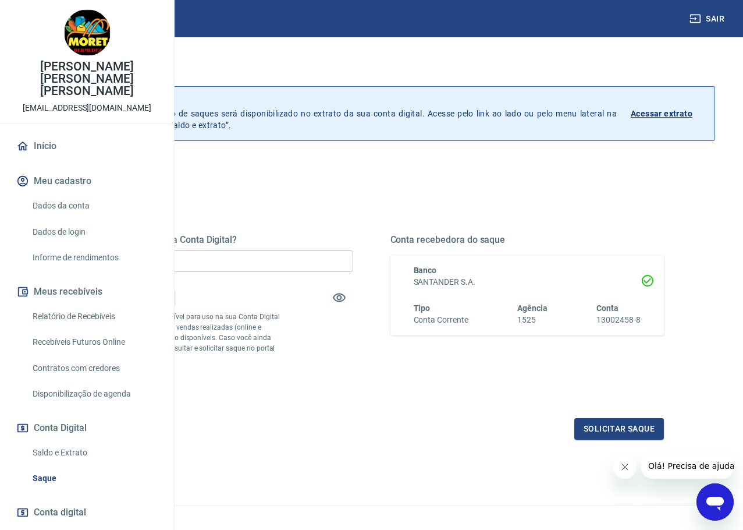 This screenshot has height=530, width=743. What do you see at coordinates (87, 146) in the screenshot?
I see `a: Início` at bounding box center [87, 146].